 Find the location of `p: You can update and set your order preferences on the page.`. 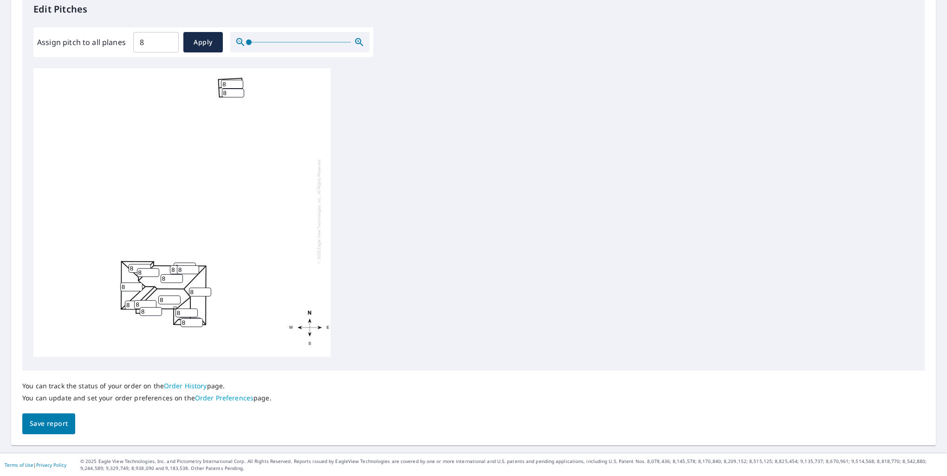

p: You can update and set your order preferences on the page. is located at coordinates (147, 398).